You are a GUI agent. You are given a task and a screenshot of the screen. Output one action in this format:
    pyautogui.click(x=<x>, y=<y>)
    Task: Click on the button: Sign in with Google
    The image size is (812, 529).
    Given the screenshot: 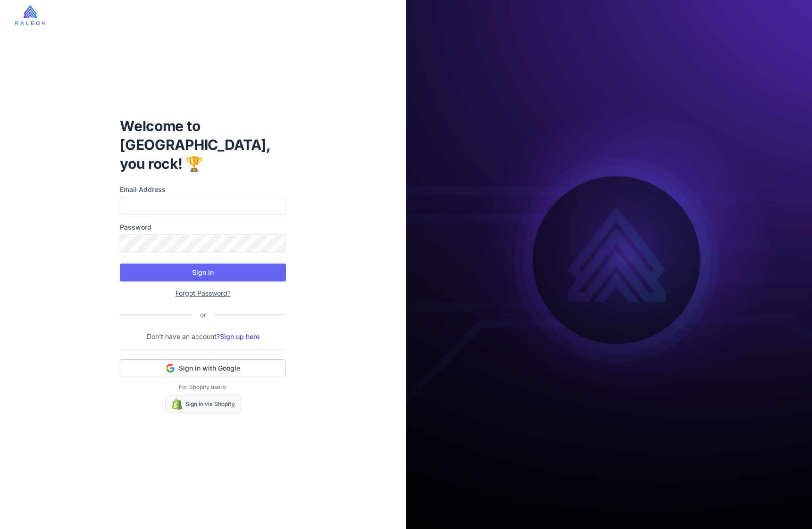 What is the action you would take?
    pyautogui.click(x=203, y=368)
    